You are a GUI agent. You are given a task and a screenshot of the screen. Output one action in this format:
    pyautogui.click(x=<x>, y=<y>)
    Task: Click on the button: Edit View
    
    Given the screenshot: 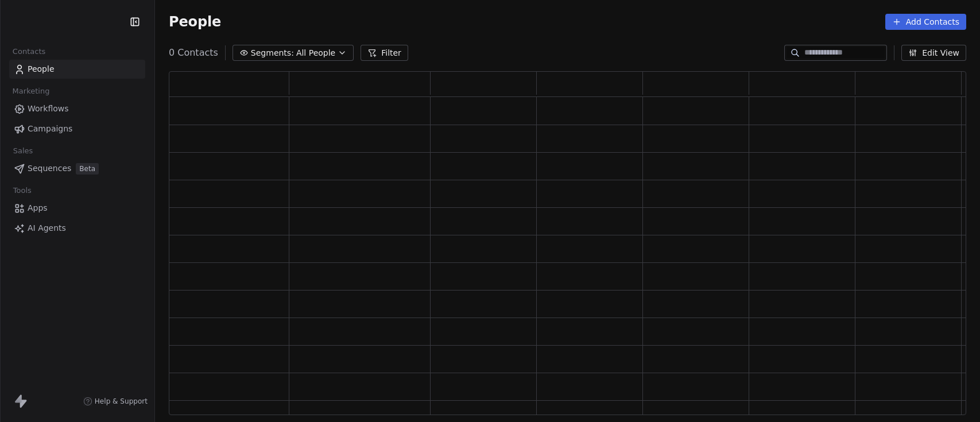 What is the action you would take?
    pyautogui.click(x=933, y=53)
    